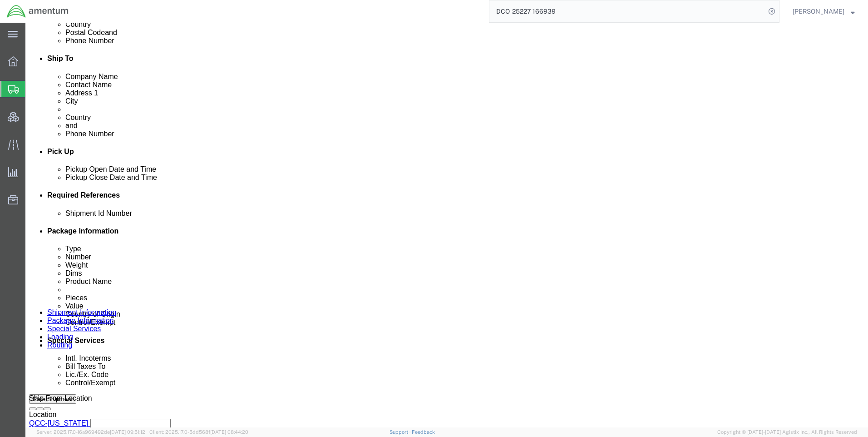  What do you see at coordinates (38, 12) in the screenshot?
I see `img: logo` at bounding box center [38, 12].